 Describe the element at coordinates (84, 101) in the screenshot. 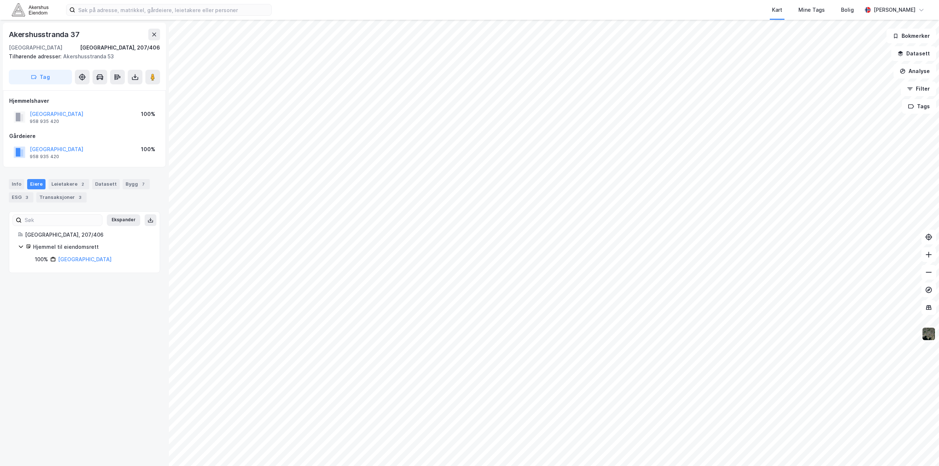

I see `div: Hjemmelshaver` at that location.